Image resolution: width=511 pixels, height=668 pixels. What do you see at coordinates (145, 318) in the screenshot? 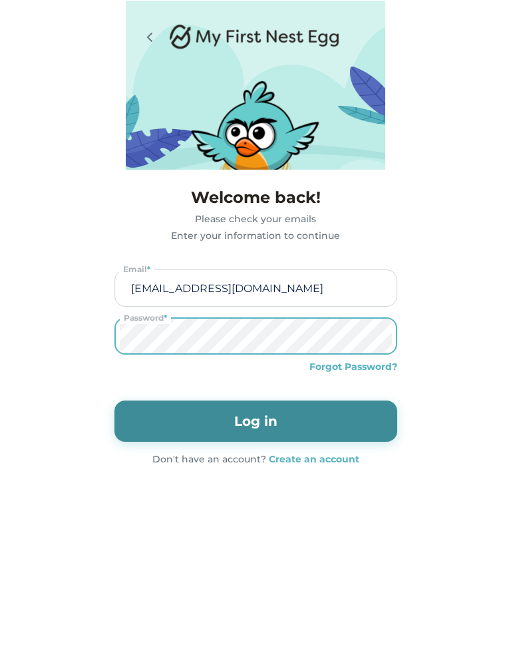
I see `div: Password` at bounding box center [145, 318].